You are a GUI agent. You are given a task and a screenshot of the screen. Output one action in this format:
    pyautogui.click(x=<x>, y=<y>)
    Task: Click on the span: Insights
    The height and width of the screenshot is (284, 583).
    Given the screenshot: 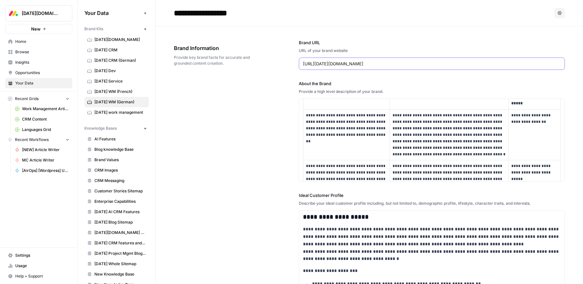 What is the action you would take?
    pyautogui.click(x=42, y=62)
    